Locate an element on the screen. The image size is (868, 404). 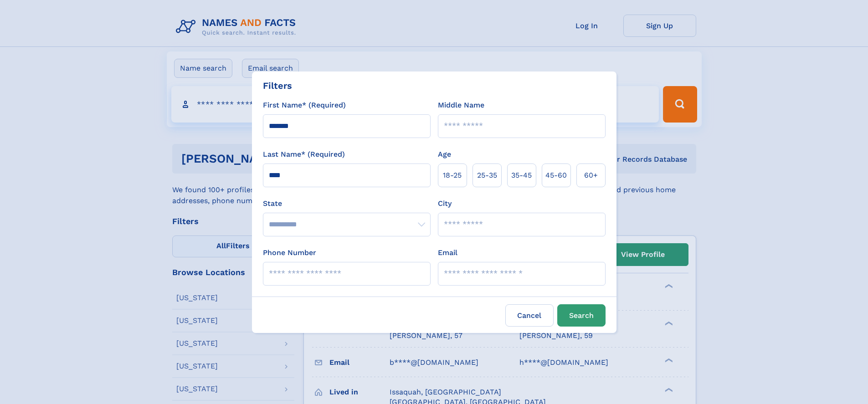
label: Age is located at coordinates (444, 155).